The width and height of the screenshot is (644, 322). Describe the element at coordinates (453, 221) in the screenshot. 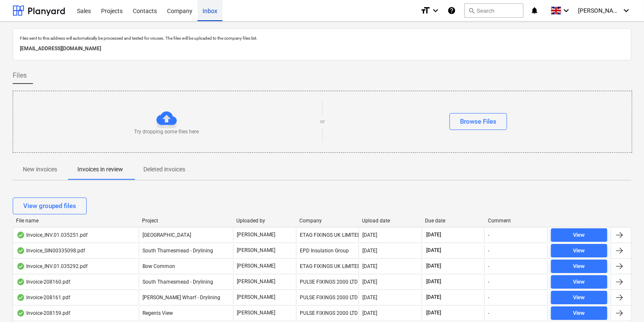

I see `div: Due date` at that location.